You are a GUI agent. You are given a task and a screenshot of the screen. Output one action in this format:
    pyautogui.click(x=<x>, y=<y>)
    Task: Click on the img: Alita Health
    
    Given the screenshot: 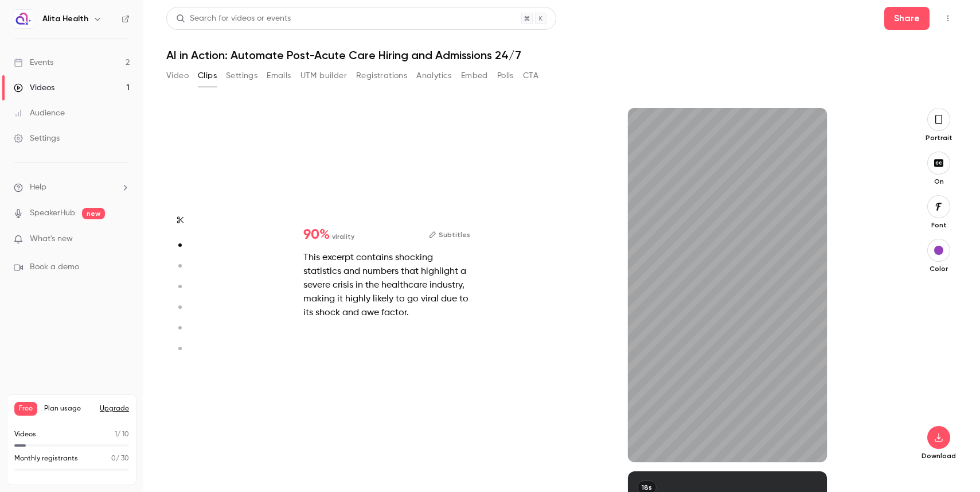 What is the action you would take?
    pyautogui.click(x=23, y=19)
    